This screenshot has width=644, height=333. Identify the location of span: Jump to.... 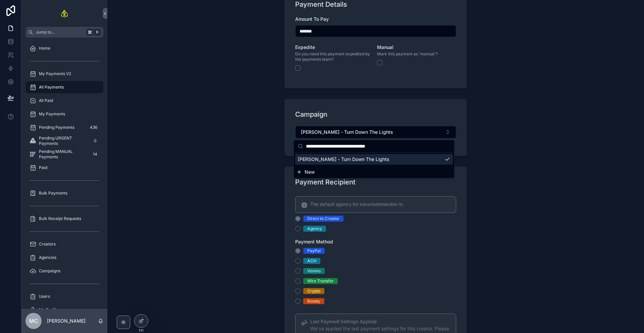
(60, 32).